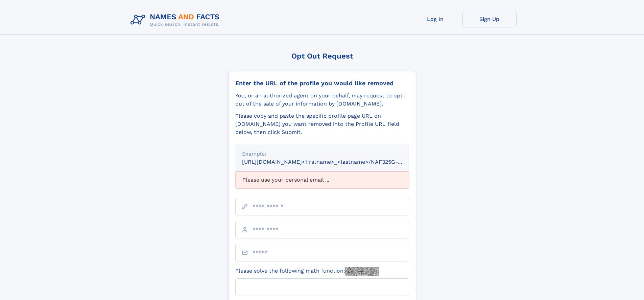 The height and width of the screenshot is (300, 644). I want to click on label: Please solve the following math function:, so click(307, 271).